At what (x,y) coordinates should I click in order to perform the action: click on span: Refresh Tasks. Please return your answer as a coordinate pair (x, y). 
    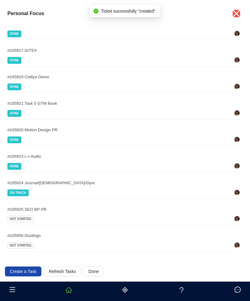
    Looking at the image, I should click on (62, 272).